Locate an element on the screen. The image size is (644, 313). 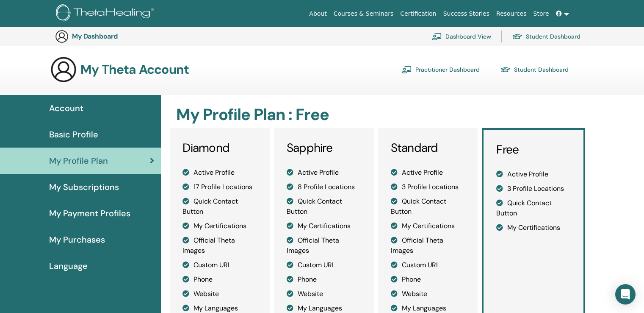
img: logo.png is located at coordinates (106, 13).